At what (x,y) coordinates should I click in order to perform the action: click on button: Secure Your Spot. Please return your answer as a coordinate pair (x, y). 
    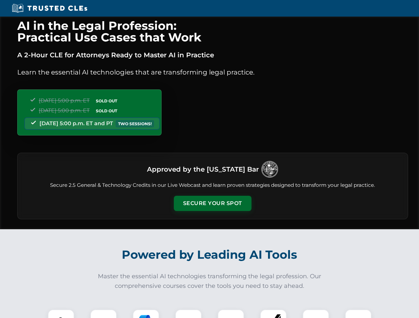
    Looking at the image, I should click on (212, 204).